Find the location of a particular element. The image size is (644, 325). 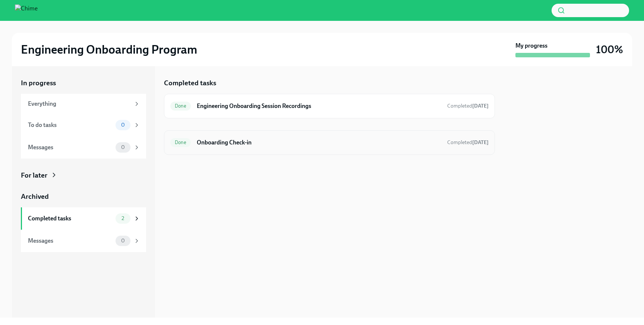

img: Chime is located at coordinates (26, 11).